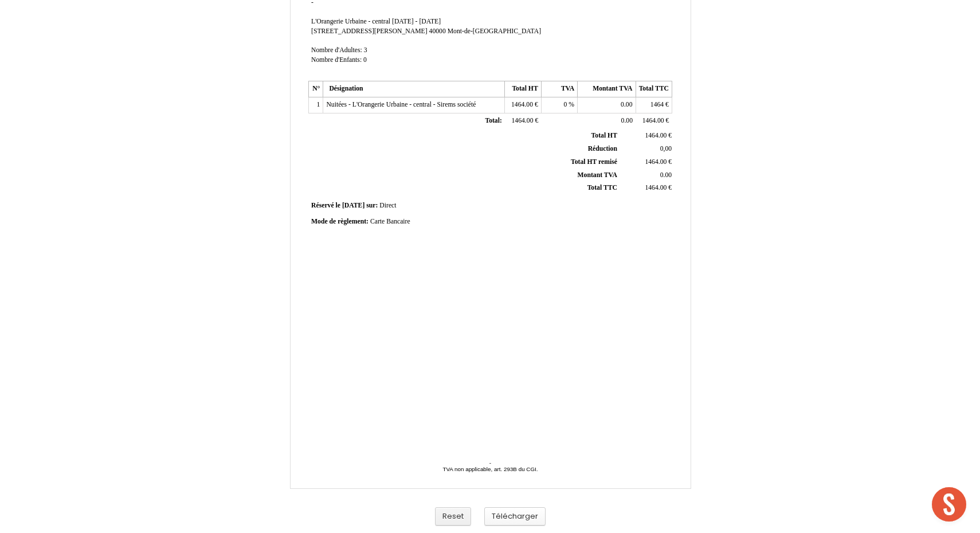 The image size is (980, 533). I want to click on span: Nombre d'Adultes:, so click(336, 50).